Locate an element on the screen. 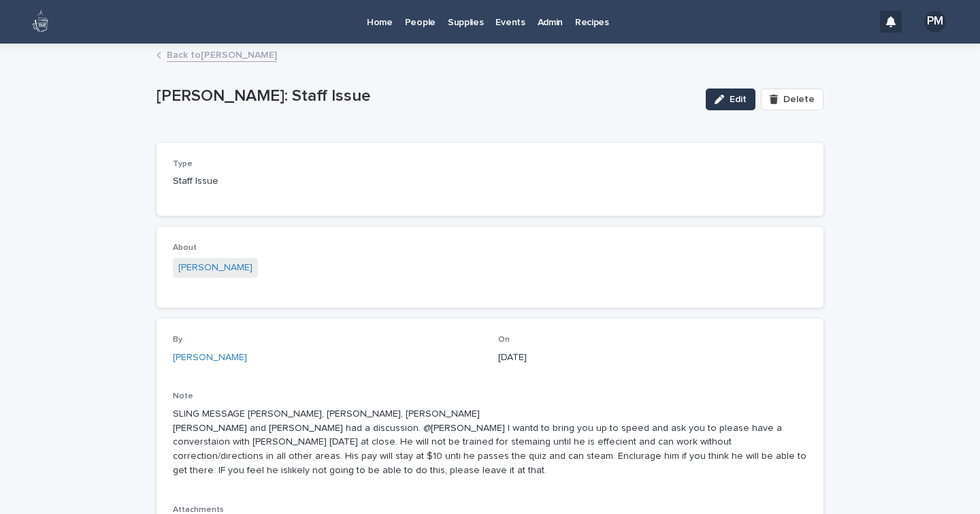 The height and width of the screenshot is (514, 980). span: On is located at coordinates (504, 339).